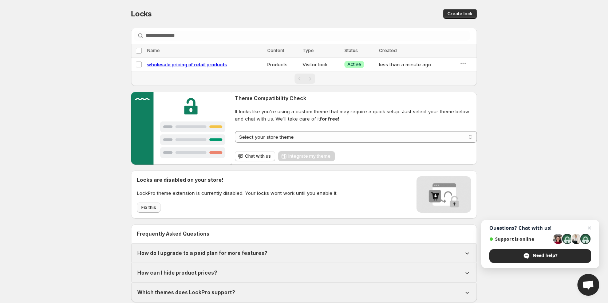  What do you see at coordinates (203, 253) in the screenshot?
I see `h1: How do I upgrade to a paid plan for more features?` at bounding box center [203, 253].